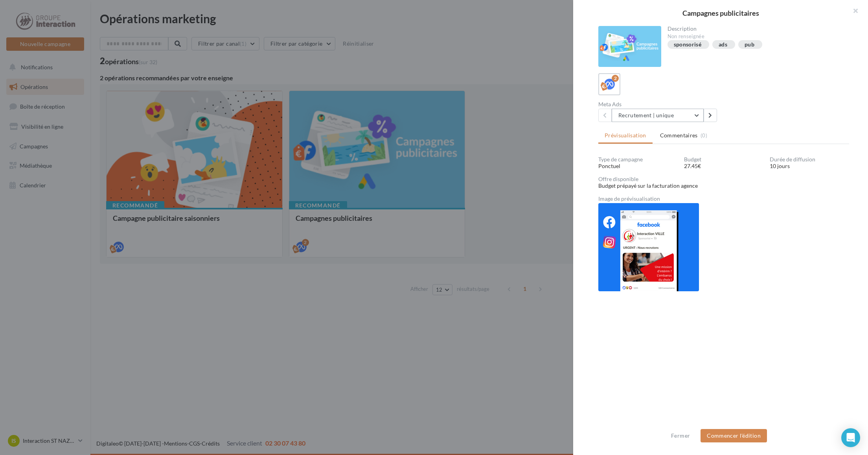  What do you see at coordinates (809, 159) in the screenshot?
I see `div: Durée de diffusion` at bounding box center [809, 159].